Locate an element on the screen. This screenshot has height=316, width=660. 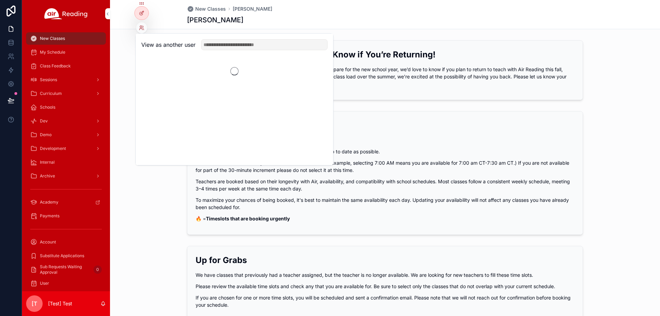
span: Academy is located at coordinates (49, 202).